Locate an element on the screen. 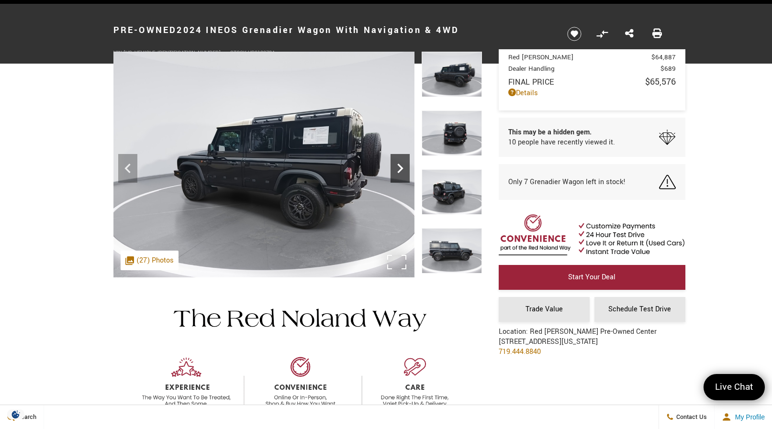 The width and height of the screenshot is (772, 429). span: Stock: is located at coordinates (239, 53).